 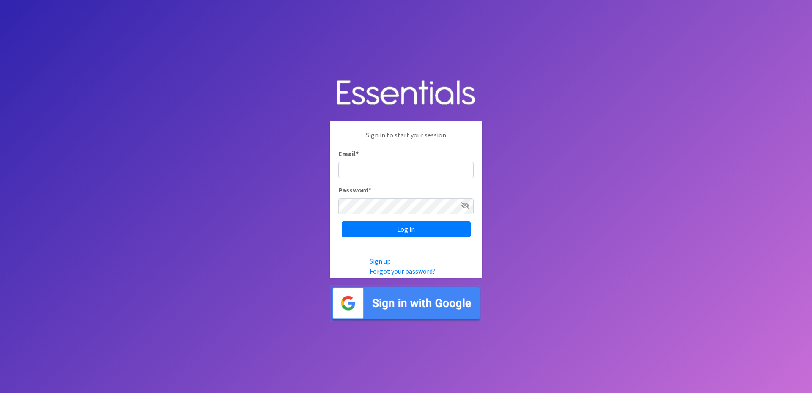 What do you see at coordinates (349, 154) in the screenshot?
I see `label: Email` at bounding box center [349, 154].